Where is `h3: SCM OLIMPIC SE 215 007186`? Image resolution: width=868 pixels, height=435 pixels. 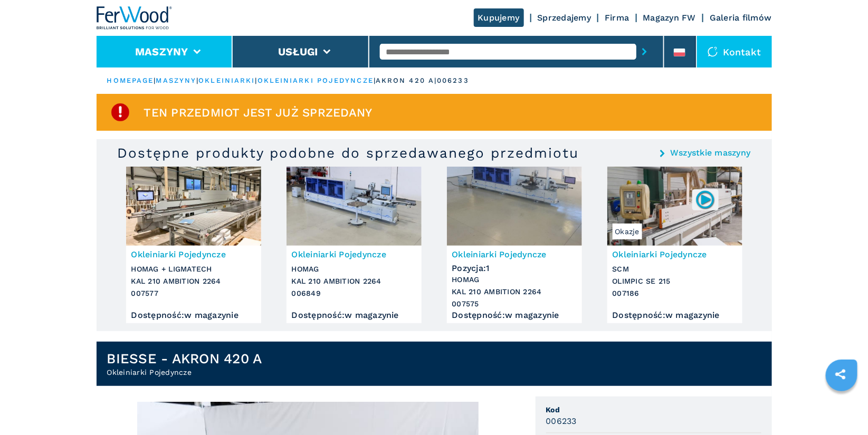 h3: SCM OLIMPIC SE 215 007186 is located at coordinates (675, 282).